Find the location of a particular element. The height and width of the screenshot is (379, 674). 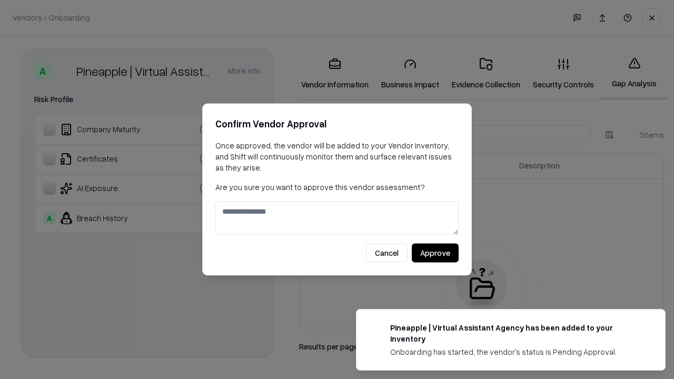

button: Cancel is located at coordinates (387, 253).